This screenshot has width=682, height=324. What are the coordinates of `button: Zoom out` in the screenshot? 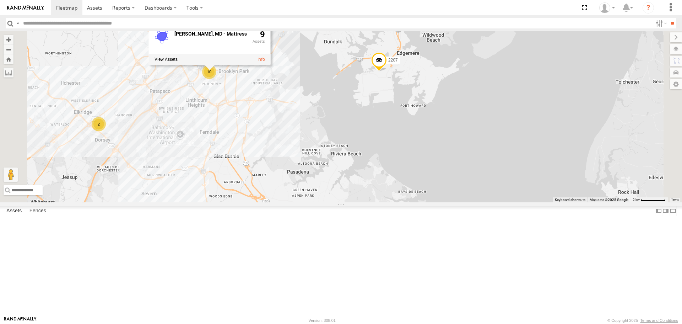 It's located at (9, 49).